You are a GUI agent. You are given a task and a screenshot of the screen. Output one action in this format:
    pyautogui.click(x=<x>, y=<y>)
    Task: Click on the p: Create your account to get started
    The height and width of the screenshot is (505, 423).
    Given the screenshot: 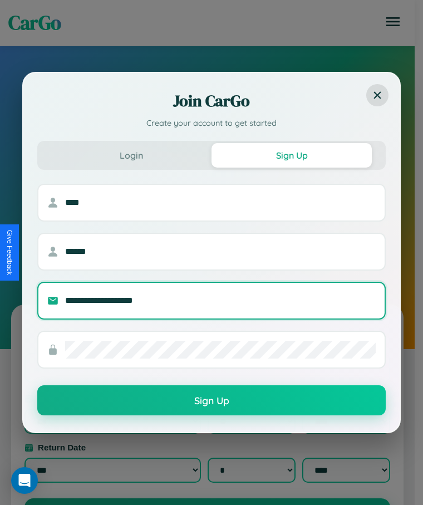 What is the action you would take?
    pyautogui.click(x=211, y=124)
    